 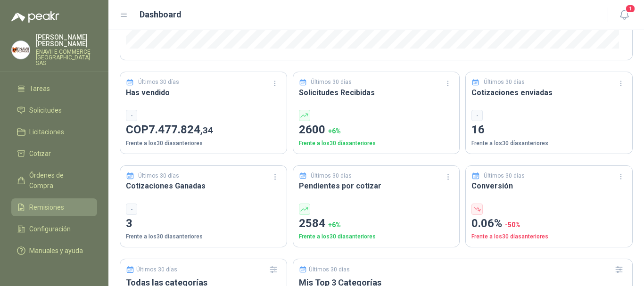 I want to click on a: Solicitudes, so click(x=54, y=110).